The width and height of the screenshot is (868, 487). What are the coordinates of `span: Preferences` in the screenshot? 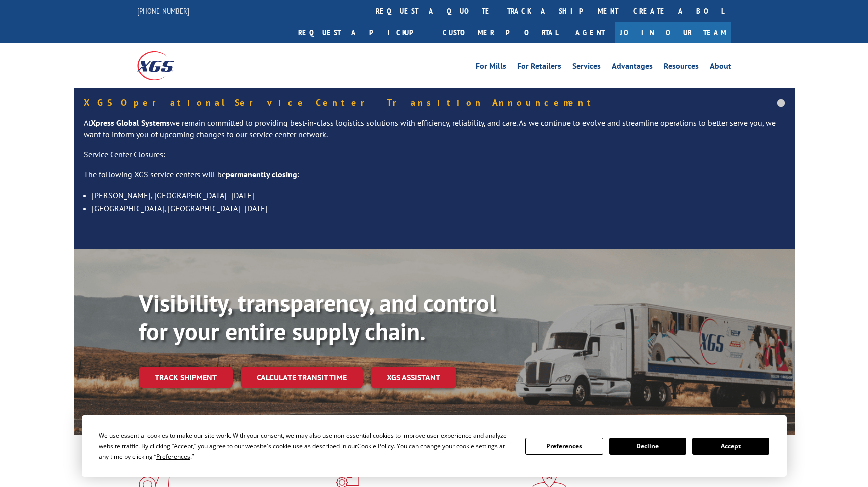 It's located at (173, 456).